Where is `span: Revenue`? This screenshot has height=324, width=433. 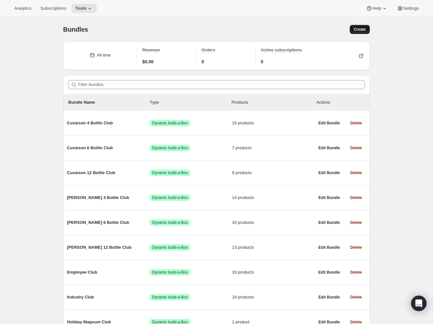 span: Revenue is located at coordinates (151, 50).